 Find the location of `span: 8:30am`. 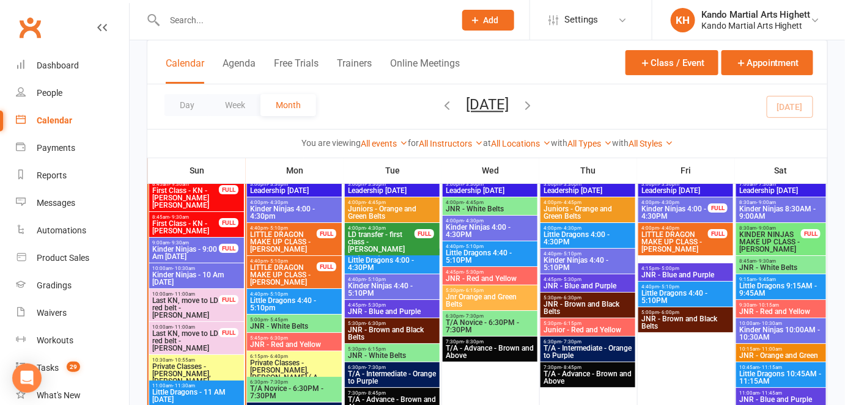

span: 8:30am is located at coordinates (781, 202).